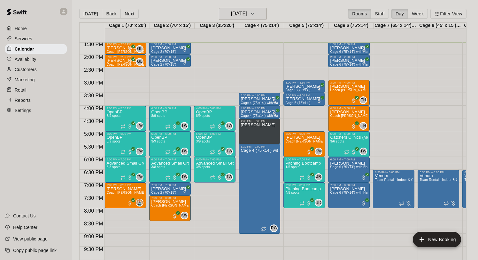  What do you see at coordinates (111, 14) in the screenshot?
I see `button: Back` at bounding box center [111, 14].